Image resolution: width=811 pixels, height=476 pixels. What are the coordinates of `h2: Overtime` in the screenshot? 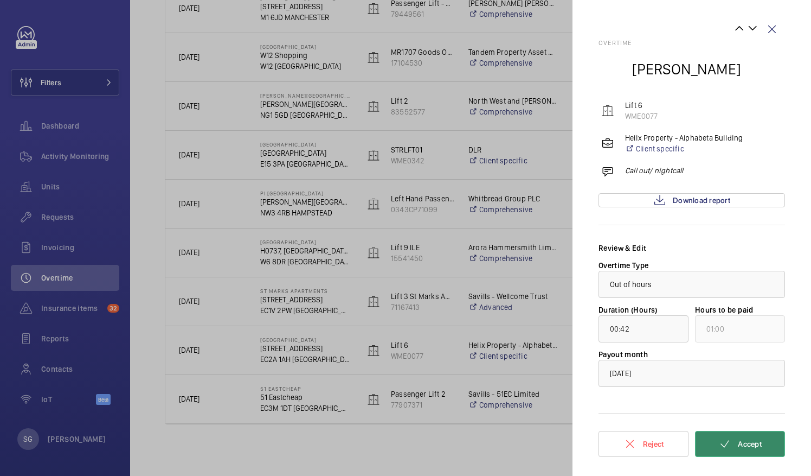 It's located at (692, 43).